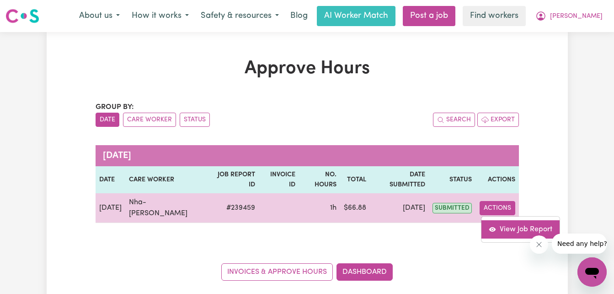 The image size is (614, 294). What do you see at coordinates (195, 119) in the screenshot?
I see `button: sort invoices by paid status` at bounding box center [195, 119].